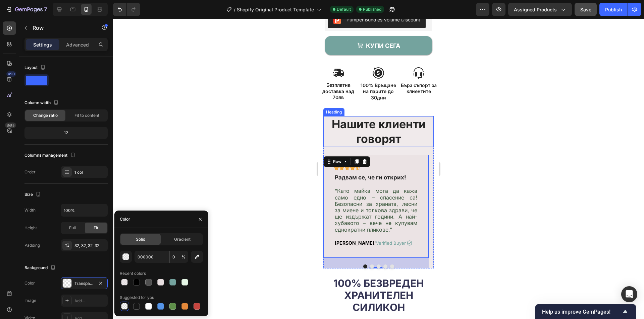 The image size is (644, 319). Describe the element at coordinates (126, 9) in the screenshot. I see `div: Undo/Redo` at that location.